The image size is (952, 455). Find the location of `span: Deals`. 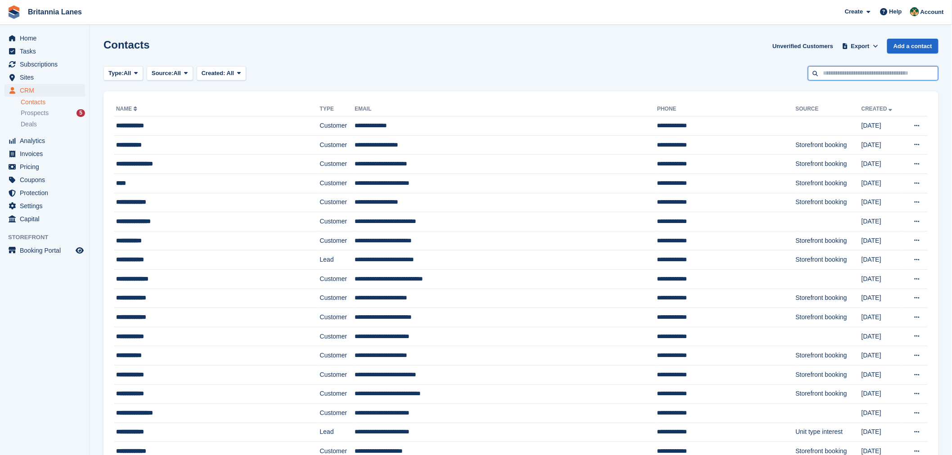

span: Deals is located at coordinates (29, 124).